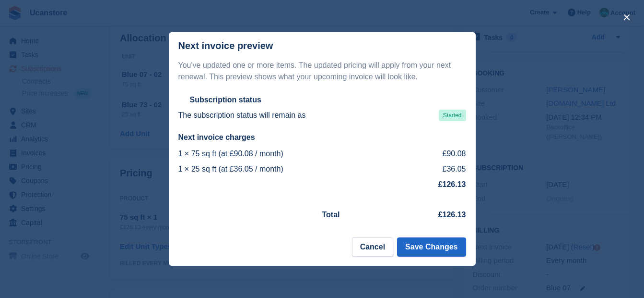  What do you see at coordinates (331, 215) in the screenshot?
I see `strong: Total` at bounding box center [331, 215].